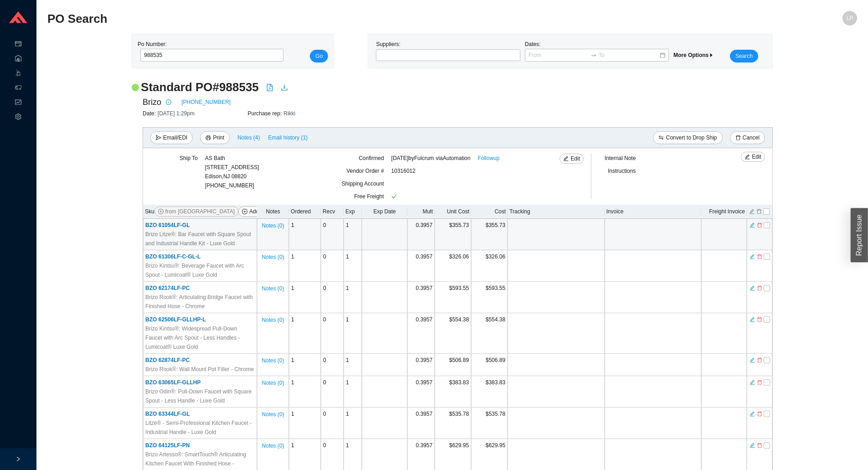  I want to click on td: $593.55, so click(453, 298).